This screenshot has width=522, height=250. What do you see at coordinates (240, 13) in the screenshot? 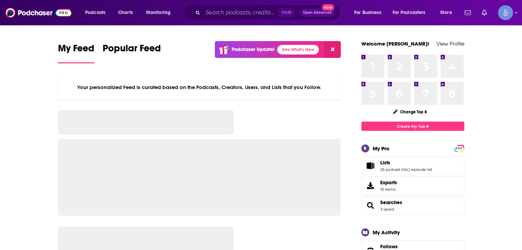
I see `input: Search podcasts, credits, & more...` at bounding box center [240, 13].